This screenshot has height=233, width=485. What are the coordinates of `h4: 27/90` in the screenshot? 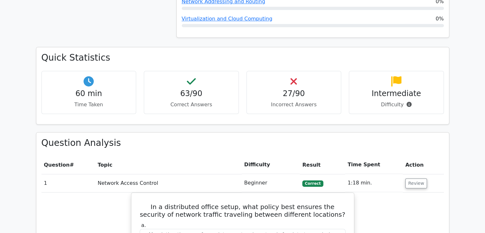 It's located at (294, 93).